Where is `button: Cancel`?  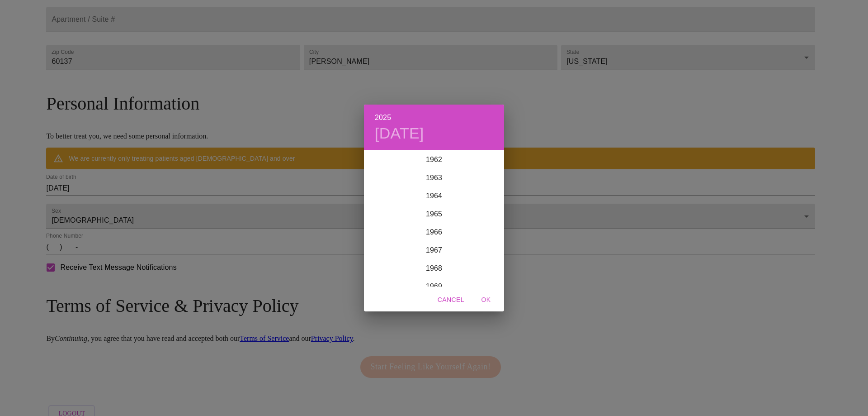
button: Cancel is located at coordinates (451, 300).